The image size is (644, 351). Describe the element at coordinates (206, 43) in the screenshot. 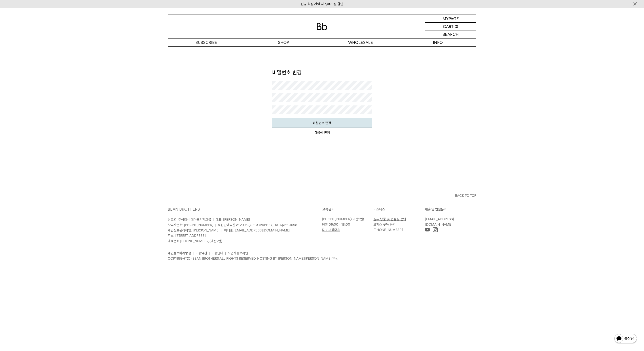

I see `p: SUBSCRIBE` at that location.